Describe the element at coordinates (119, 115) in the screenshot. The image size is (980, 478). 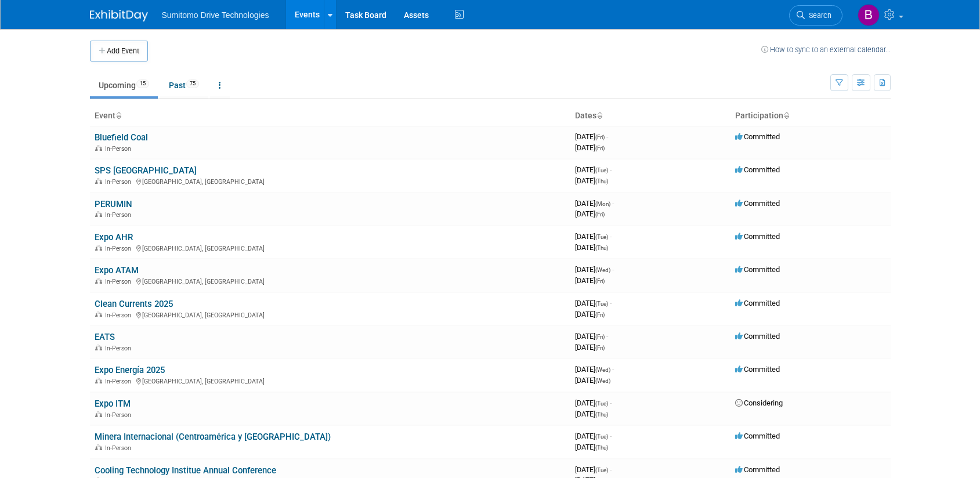
I see `a: Sort by Event Name` at that location.